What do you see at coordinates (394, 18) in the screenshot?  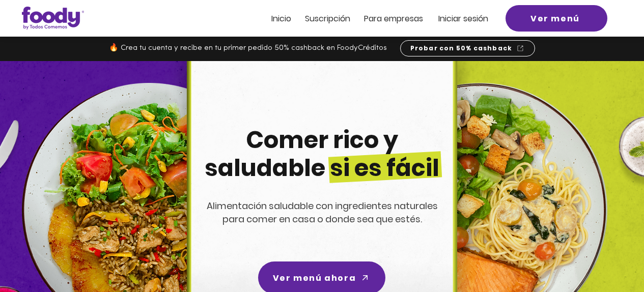 I see `a: Para empresas` at bounding box center [394, 18].